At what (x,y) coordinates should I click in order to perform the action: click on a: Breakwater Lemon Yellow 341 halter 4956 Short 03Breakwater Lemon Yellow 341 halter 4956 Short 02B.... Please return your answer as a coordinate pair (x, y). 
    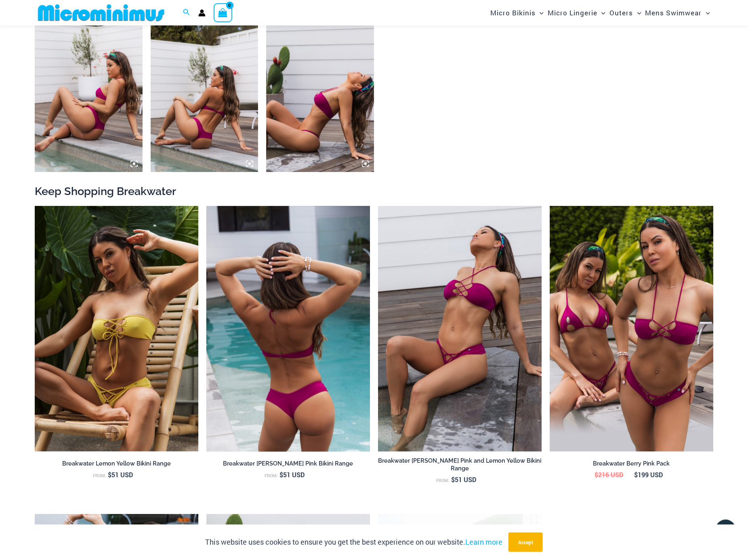
    Looking at the image, I should click on (117, 329).